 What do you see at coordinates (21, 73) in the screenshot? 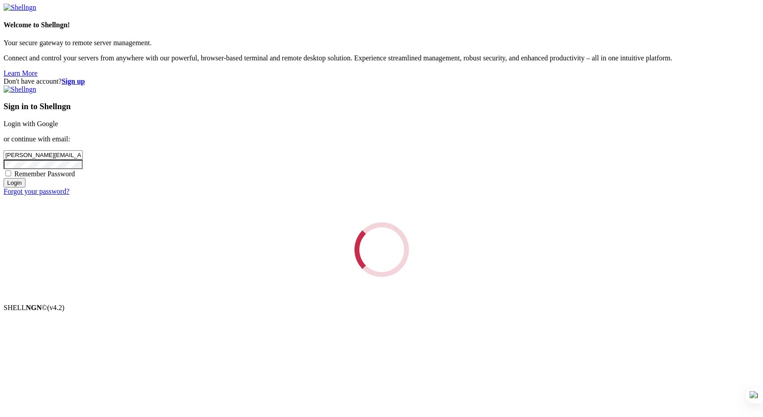
I see `a: Learn More` at bounding box center [21, 73].